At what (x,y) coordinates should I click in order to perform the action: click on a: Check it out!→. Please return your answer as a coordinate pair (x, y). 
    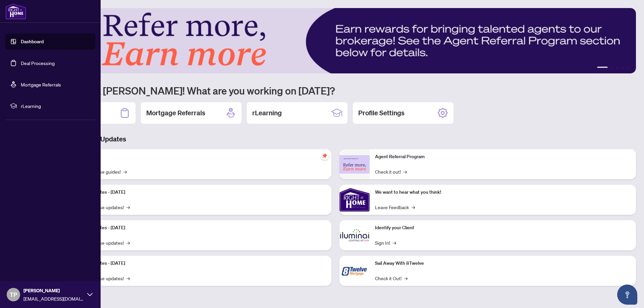
    Looking at the image, I should click on (391, 172).